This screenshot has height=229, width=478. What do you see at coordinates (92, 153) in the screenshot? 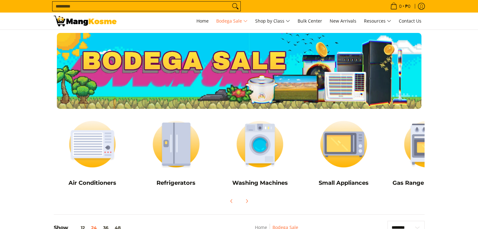
I see `a: Air Conditioners Air Conditioners` at bounding box center [92, 153].